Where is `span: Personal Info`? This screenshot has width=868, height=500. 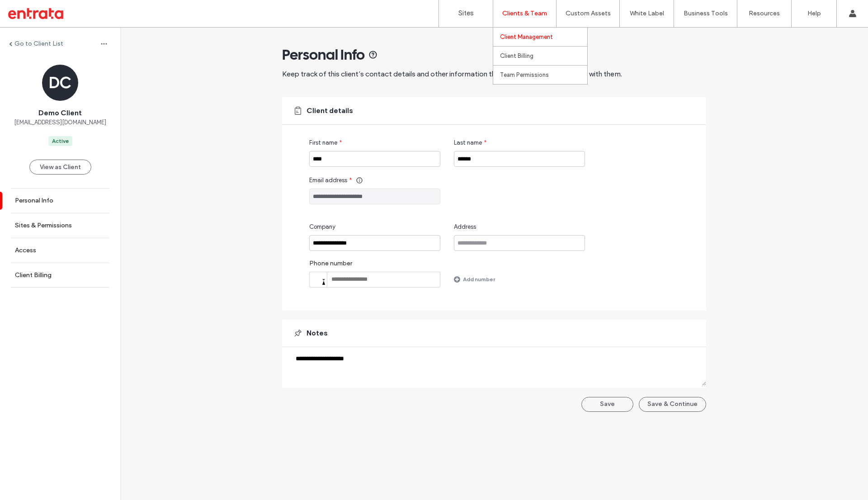
span: Personal Info is located at coordinates (323, 54).